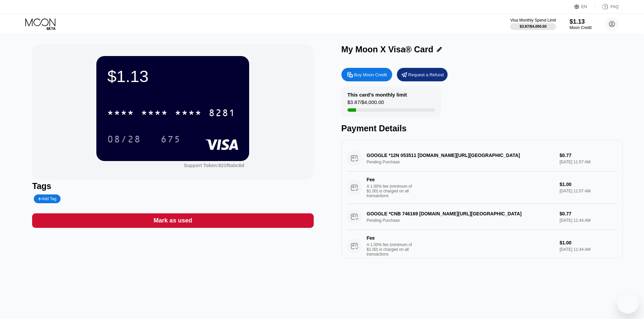  Describe the element at coordinates (172, 186) in the screenshot. I see `div: Tags` at that location.